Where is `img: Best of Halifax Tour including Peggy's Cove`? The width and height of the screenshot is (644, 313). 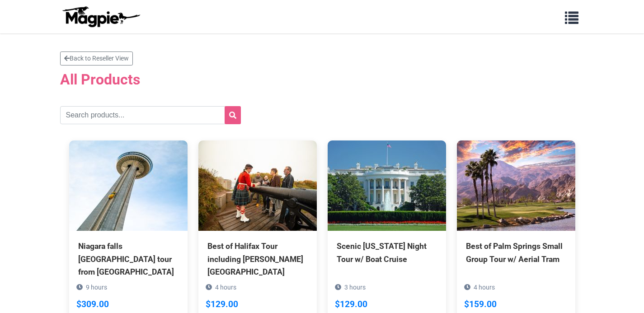 img: Best of Halifax Tour including Peggy's Cove is located at coordinates (257, 185).